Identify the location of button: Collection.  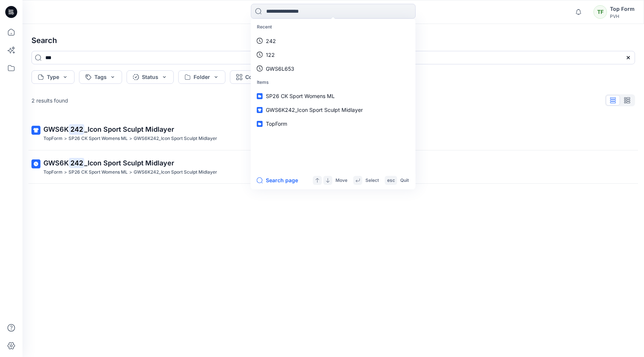
(258, 77).